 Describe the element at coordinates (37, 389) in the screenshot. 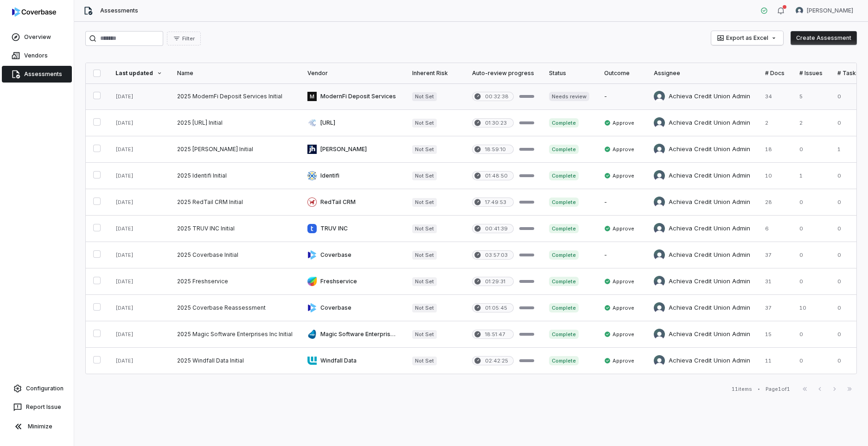

I see `a: Configuration` at that location.